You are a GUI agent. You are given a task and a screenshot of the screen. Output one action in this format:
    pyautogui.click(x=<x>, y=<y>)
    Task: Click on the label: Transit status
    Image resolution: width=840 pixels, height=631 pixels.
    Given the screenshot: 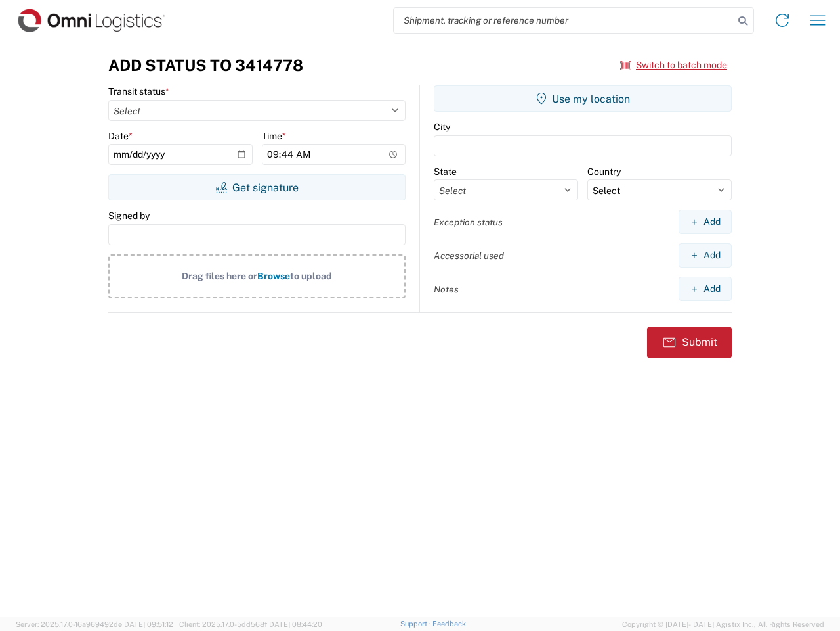 What is the action you would take?
    pyautogui.click(x=139, y=92)
    